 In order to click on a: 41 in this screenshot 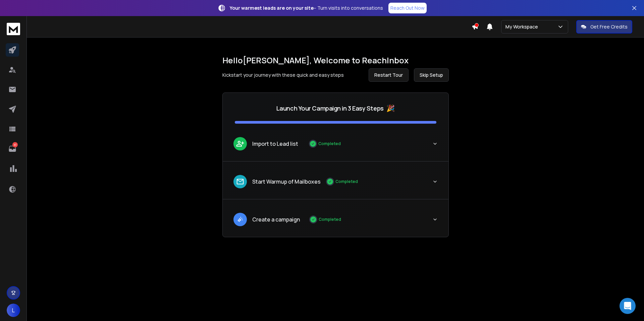, I will do `click(12, 149)`.